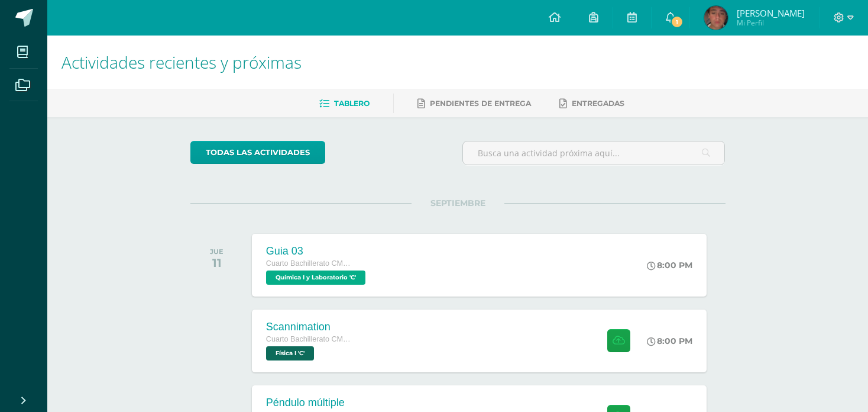 This screenshot has height=412, width=868. Describe the element at coordinates (480, 103) in the screenshot. I see `span: Pendientes de entrega` at that location.